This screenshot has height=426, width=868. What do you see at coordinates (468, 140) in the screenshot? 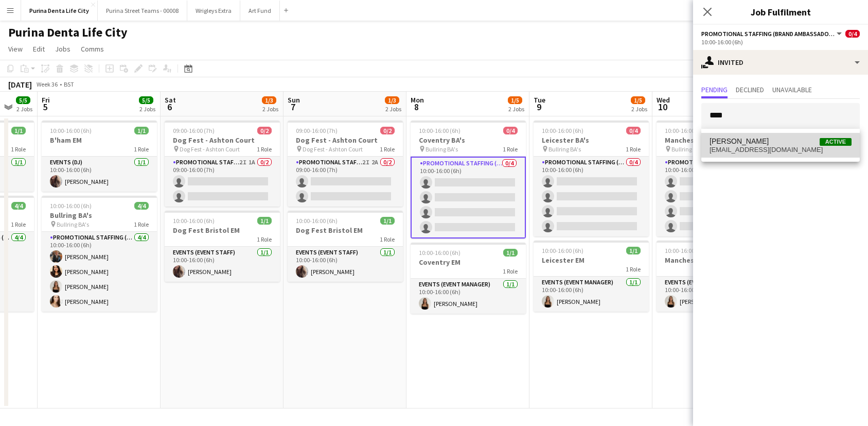
I see `h3: Coventry BA's` at bounding box center [468, 140].